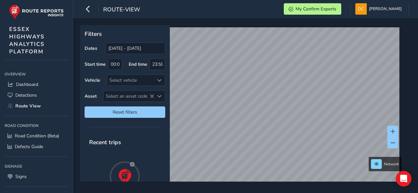  Describe the element at coordinates (27, 84) in the screenshot. I see `span: Dashboard` at that location.